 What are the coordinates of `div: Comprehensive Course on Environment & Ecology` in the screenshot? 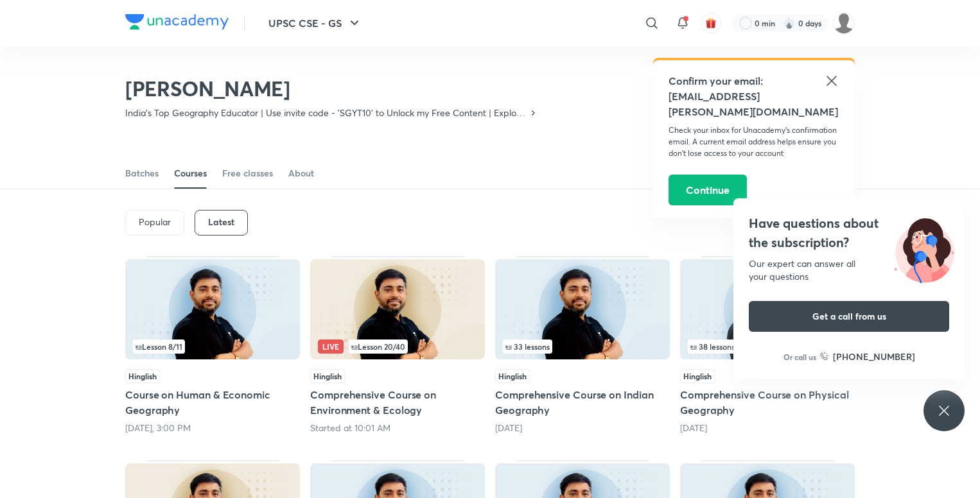 It's located at (398, 345).